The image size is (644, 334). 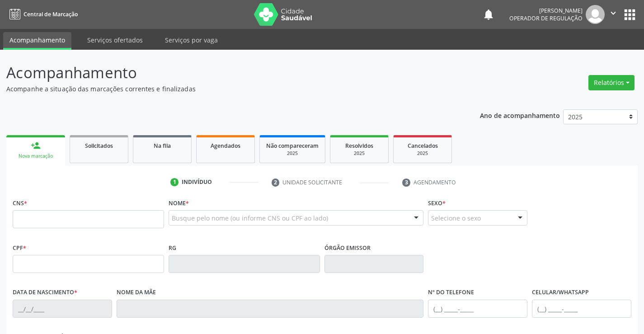 I want to click on img: img, so click(x=595, y=14).